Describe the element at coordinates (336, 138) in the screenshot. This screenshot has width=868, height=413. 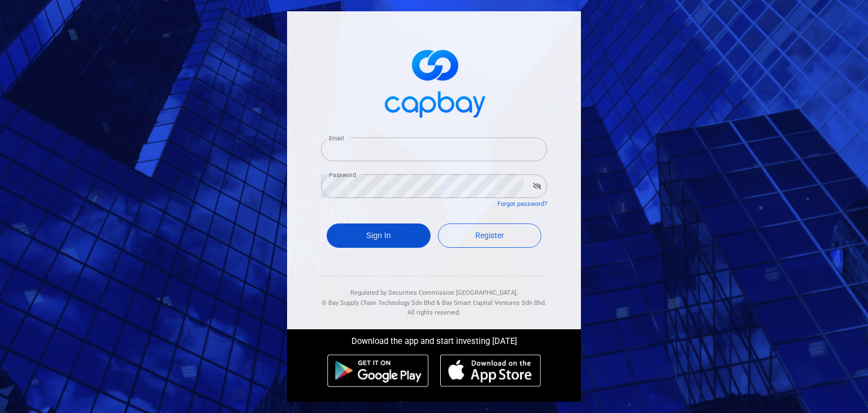
I see `label: Email` at that location.